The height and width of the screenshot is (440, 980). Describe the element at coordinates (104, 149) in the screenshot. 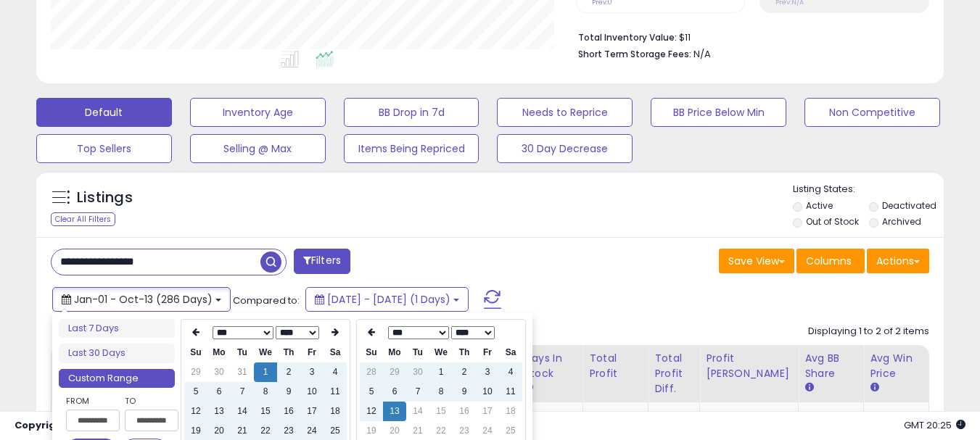

I see `button: Top Sellers` at that location.